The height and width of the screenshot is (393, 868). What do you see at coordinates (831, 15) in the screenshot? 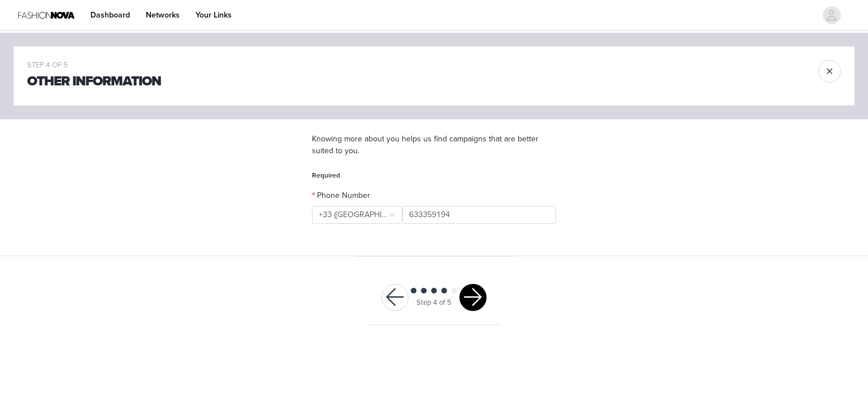
I see `div: avatar` at bounding box center [831, 15].